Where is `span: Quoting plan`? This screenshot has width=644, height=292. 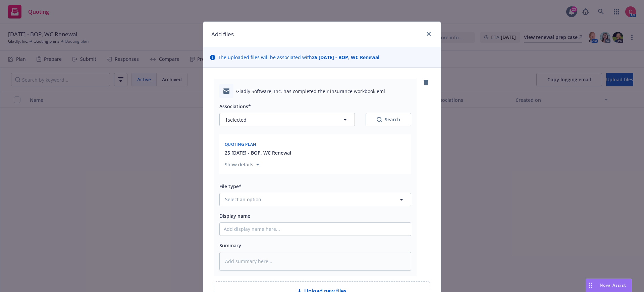 span: Quoting plan is located at coordinates (240, 144).